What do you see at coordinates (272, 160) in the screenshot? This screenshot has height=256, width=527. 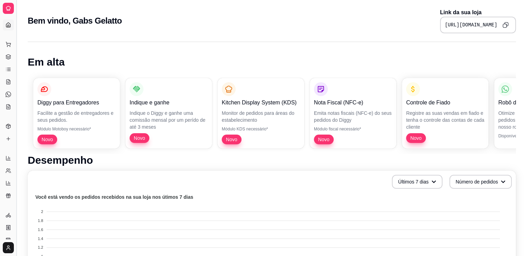 I see `h1: Desempenho` at bounding box center [272, 160].